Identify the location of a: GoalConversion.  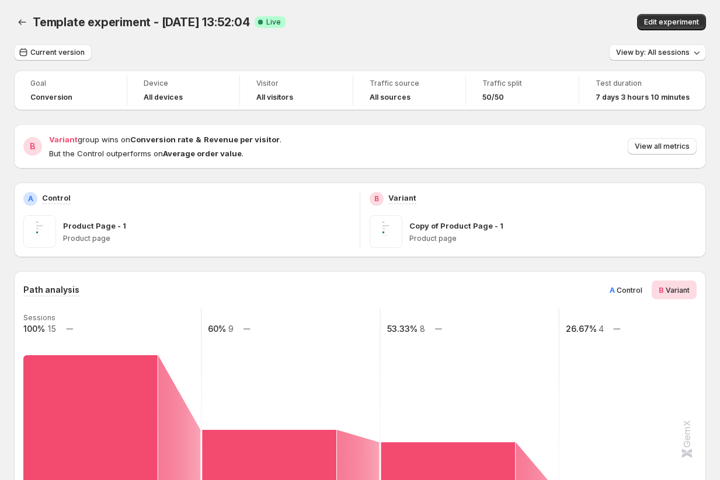
(70, 90).